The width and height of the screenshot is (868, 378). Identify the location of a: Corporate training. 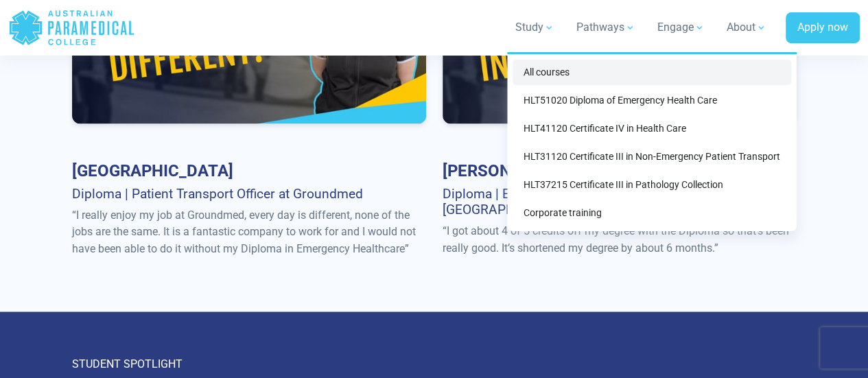
(652, 213).